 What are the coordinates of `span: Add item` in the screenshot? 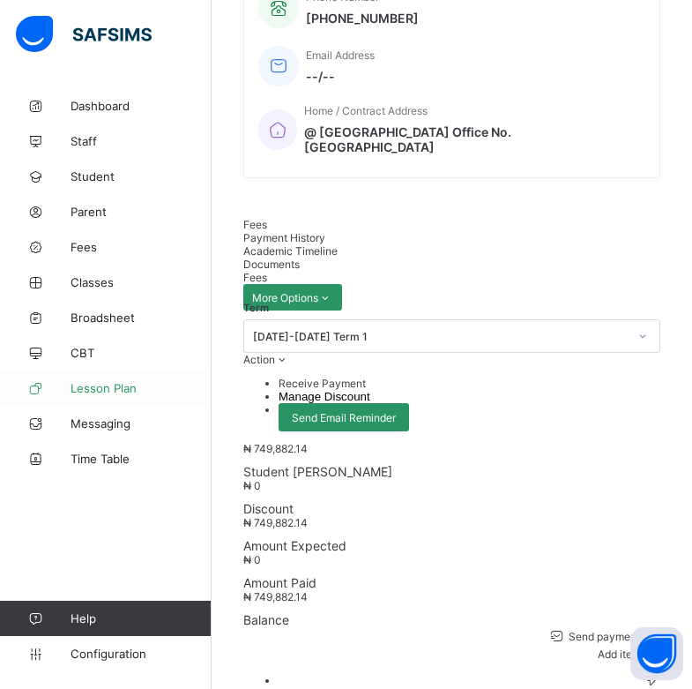 It's located at (619, 654).